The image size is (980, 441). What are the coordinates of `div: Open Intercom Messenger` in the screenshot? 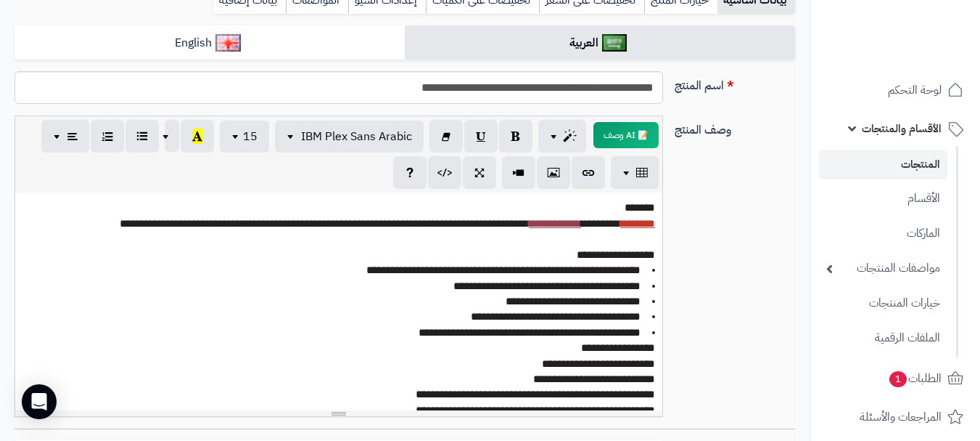 It's located at (39, 402).